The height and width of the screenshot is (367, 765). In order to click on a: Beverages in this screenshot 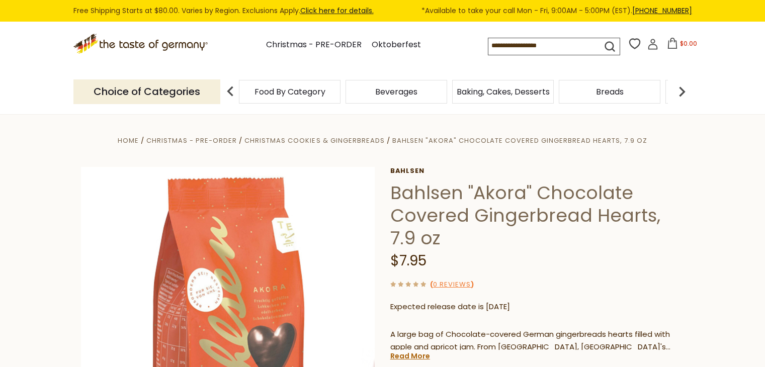, I will do `click(396, 92)`.